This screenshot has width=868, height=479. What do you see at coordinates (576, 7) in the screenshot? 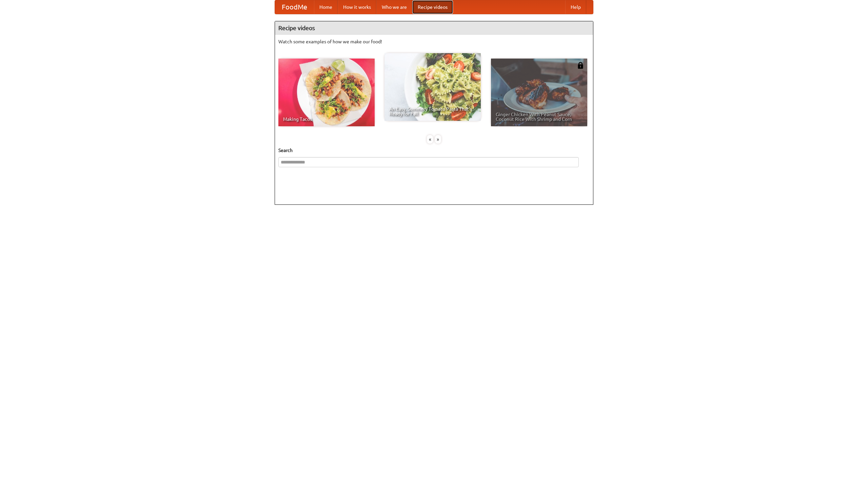
I see `a: Help` at bounding box center [576, 7].